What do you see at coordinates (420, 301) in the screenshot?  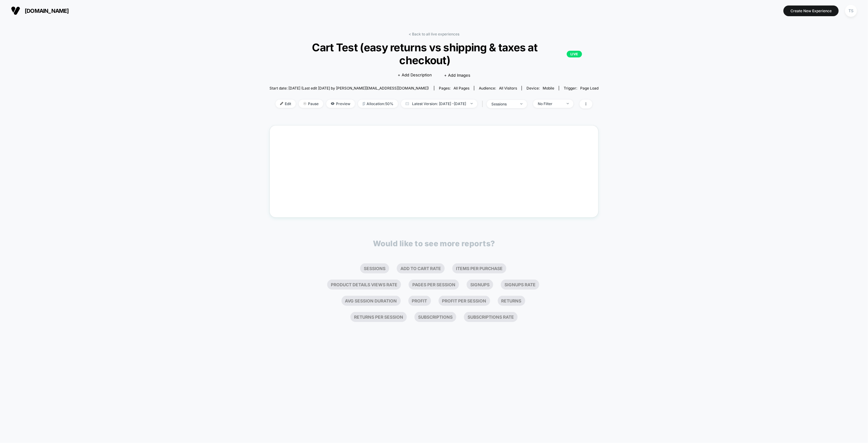 I see `li: Profit` at bounding box center [420, 301].